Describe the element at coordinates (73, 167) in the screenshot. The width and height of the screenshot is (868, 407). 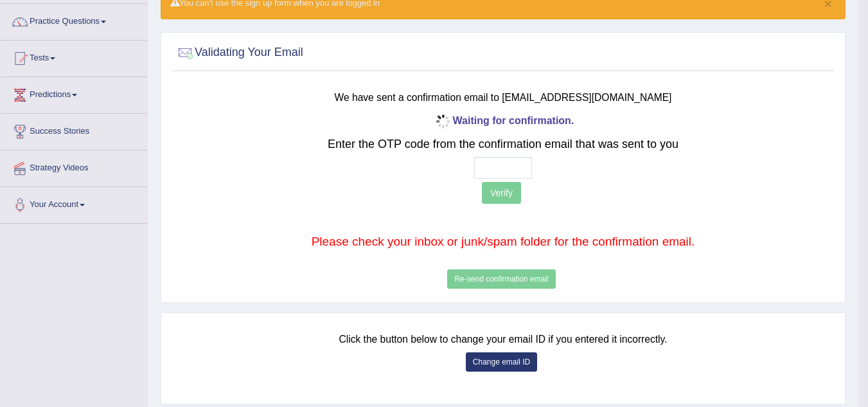
I see `a: Strategy Videos` at that location.